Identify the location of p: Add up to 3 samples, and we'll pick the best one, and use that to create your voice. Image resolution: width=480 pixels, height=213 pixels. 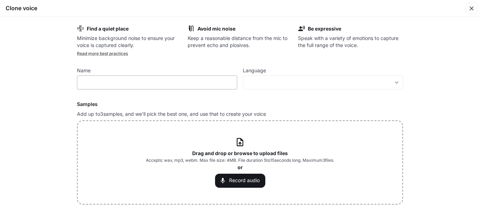
(240, 114).